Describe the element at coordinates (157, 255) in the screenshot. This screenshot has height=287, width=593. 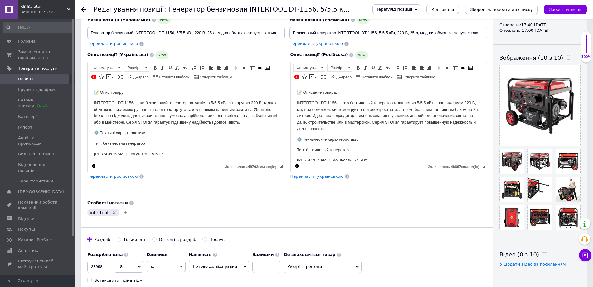
I see `b: Одиниця` at that location.